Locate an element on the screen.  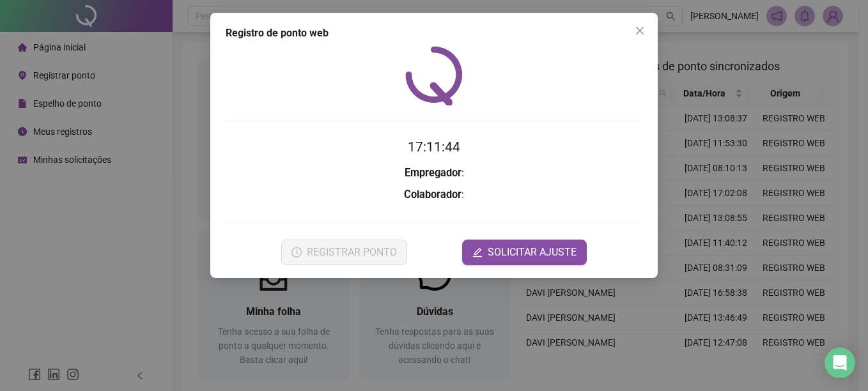
div: Open Intercom Messenger is located at coordinates (840, 363).